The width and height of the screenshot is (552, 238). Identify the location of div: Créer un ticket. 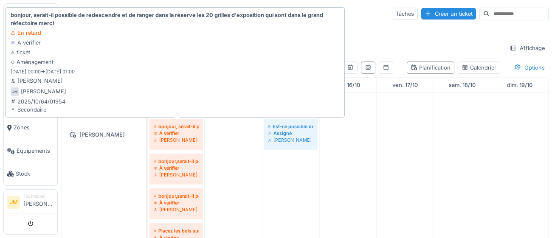
(448, 14).